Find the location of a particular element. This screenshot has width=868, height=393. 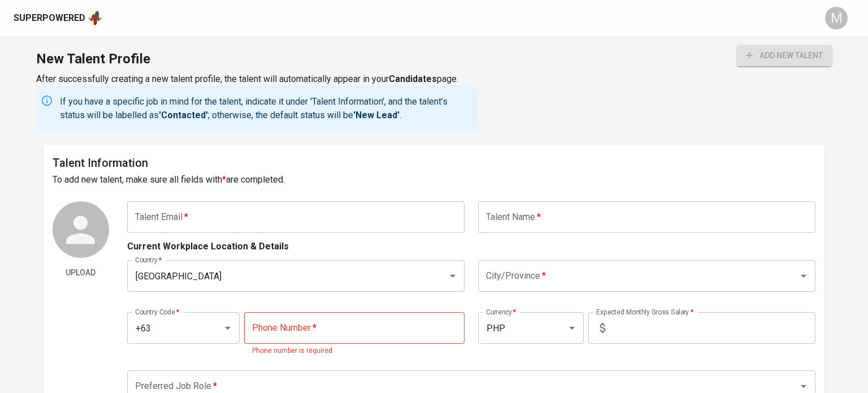

div: Almost there! Once you've completed all the fields marked with * under 'Talent Information', you'... is located at coordinates (784, 55).